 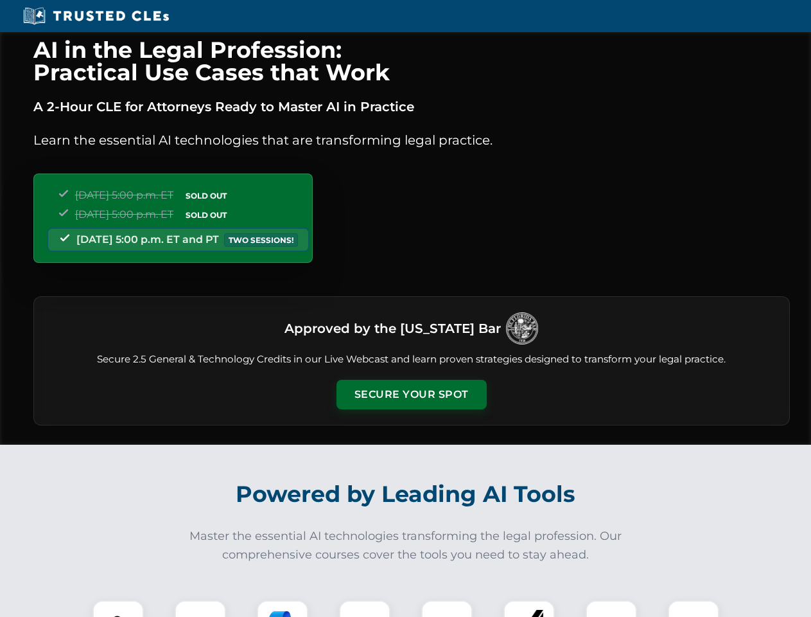 I want to click on p: Master the essential AI technologies transforming the legal profession. Our comprehensive courses..., so click(x=406, y=545).